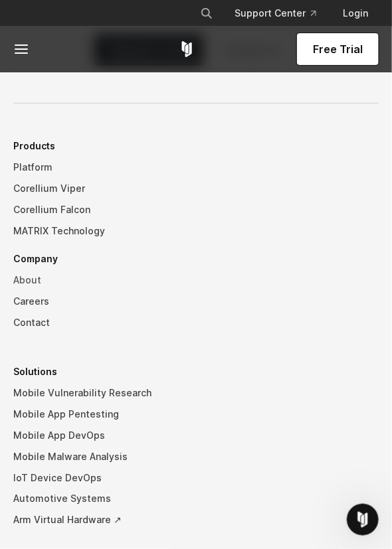 Image resolution: width=392 pixels, height=549 pixels. Describe the element at coordinates (196, 499) in the screenshot. I see `a: Automotive Systems` at that location.